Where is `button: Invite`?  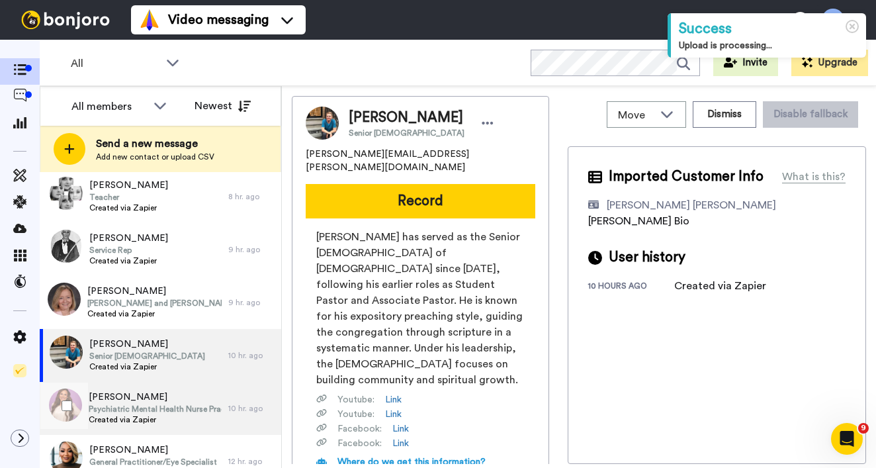
button: Invite is located at coordinates (746, 63).